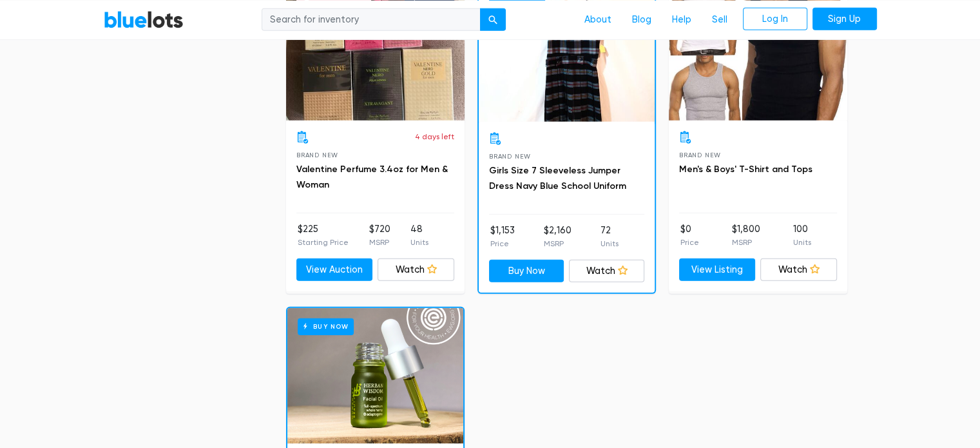  Describe the element at coordinates (681, 19) in the screenshot. I see `a: Help` at that location.